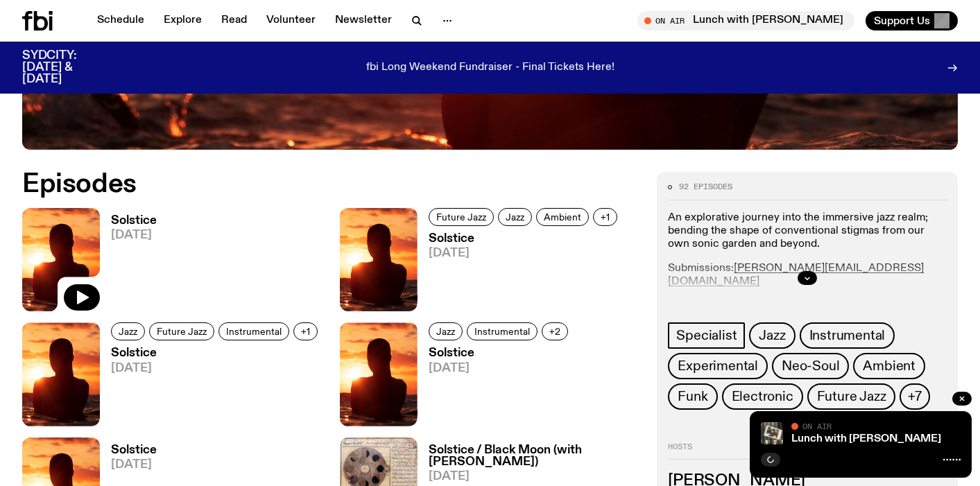 This screenshot has width=980, height=486. Describe the element at coordinates (706, 336) in the screenshot. I see `span: Specialist` at that location.